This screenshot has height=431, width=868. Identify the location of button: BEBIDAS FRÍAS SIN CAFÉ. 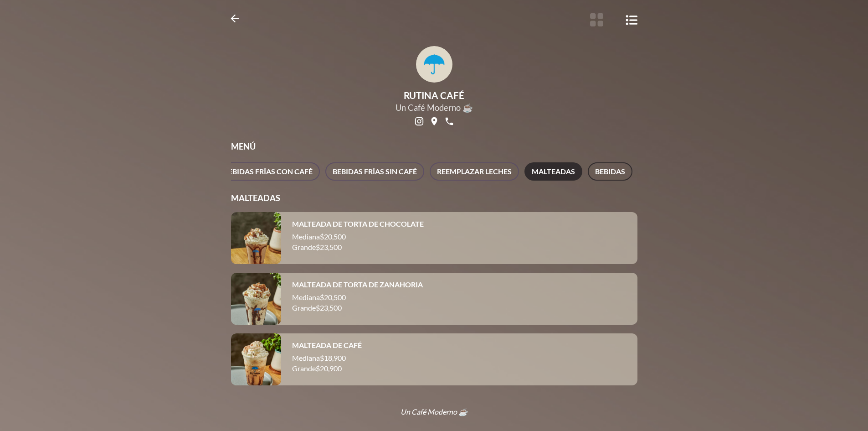
(374, 171).